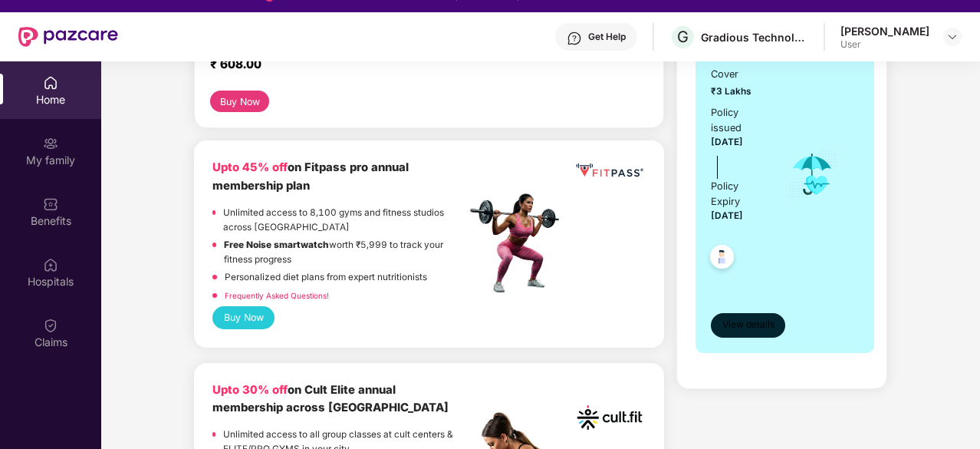 The width and height of the screenshot is (980, 449). Describe the element at coordinates (748, 325) in the screenshot. I see `button: View details` at that location.